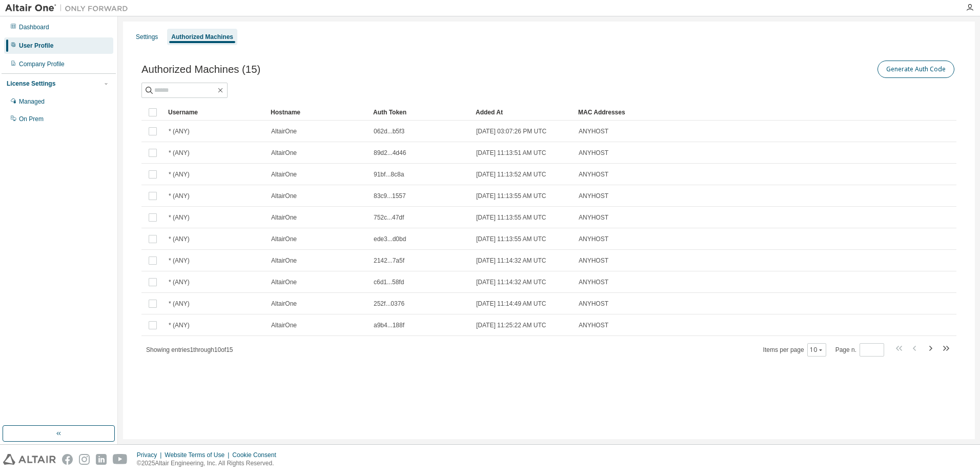 The image size is (980, 474). I want to click on button: Generate Auth Code, so click(916, 69).